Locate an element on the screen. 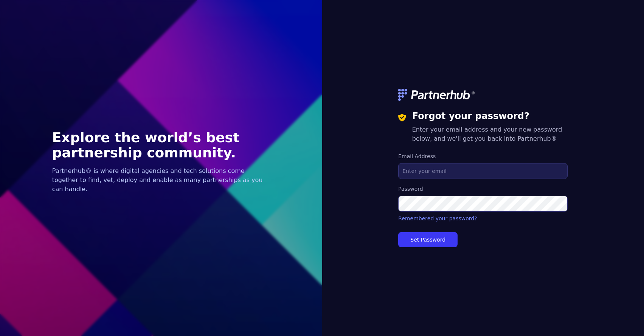 The width and height of the screenshot is (644, 336). label: Email Address is located at coordinates (483, 156).